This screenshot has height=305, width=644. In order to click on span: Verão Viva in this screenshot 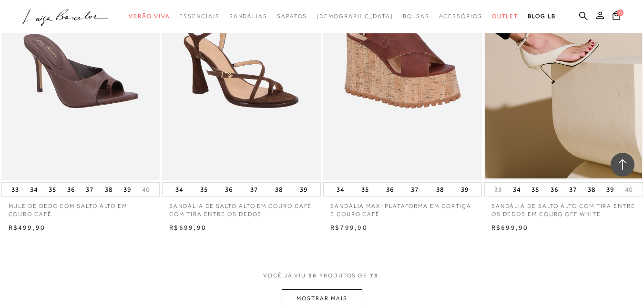, I will do `click(149, 16)`.